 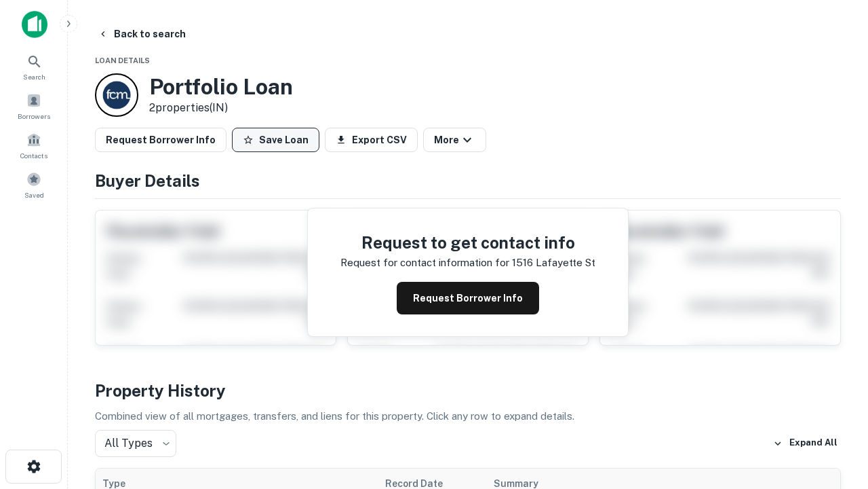 What do you see at coordinates (34, 24) in the screenshot?
I see `img: capitalize-icon.png` at bounding box center [34, 24].